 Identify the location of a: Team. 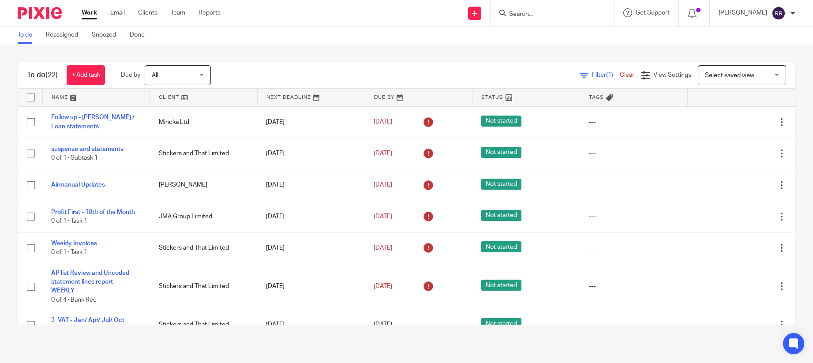
(178, 13).